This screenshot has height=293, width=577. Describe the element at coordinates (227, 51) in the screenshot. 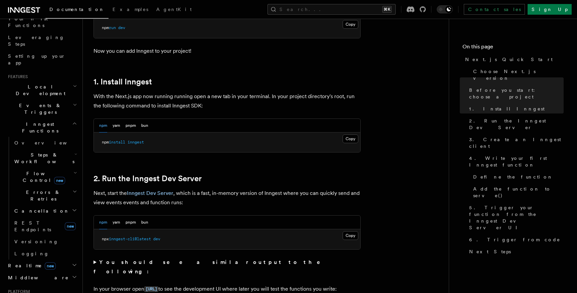

I see `p: Now you can add Inngest to your project!` at that location.